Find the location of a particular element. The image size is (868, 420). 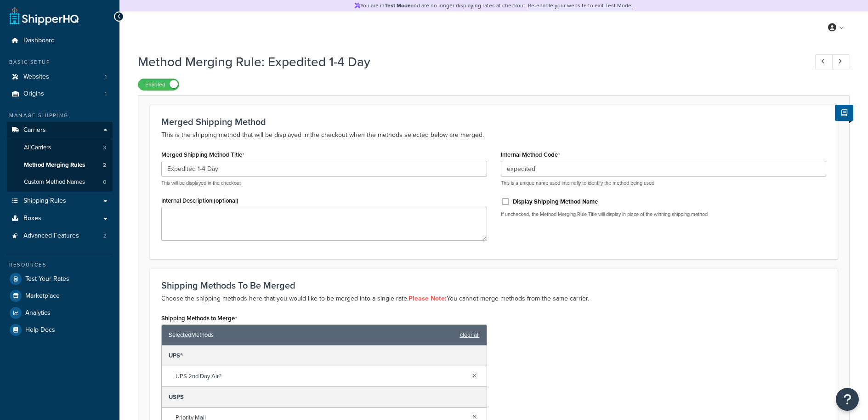

button: Open Resource Center is located at coordinates (847, 399).